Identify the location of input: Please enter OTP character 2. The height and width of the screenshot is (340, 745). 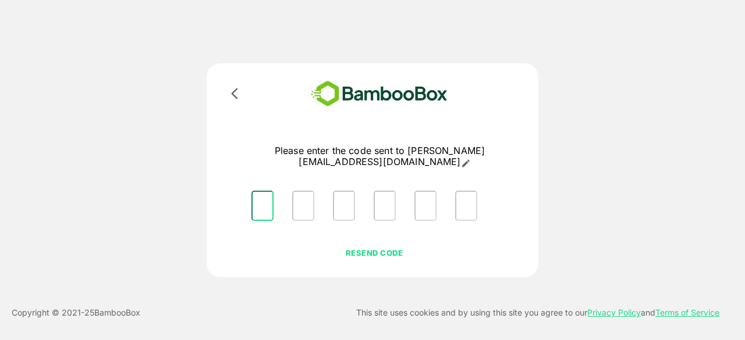
(303, 206).